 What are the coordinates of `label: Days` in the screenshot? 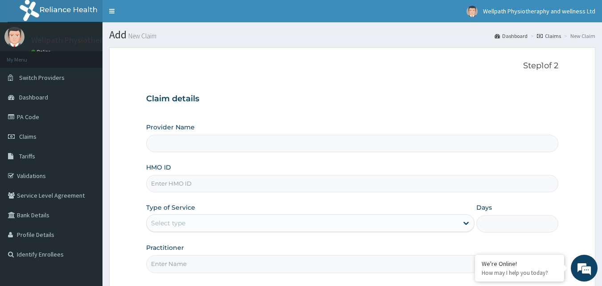 It's located at (484, 207).